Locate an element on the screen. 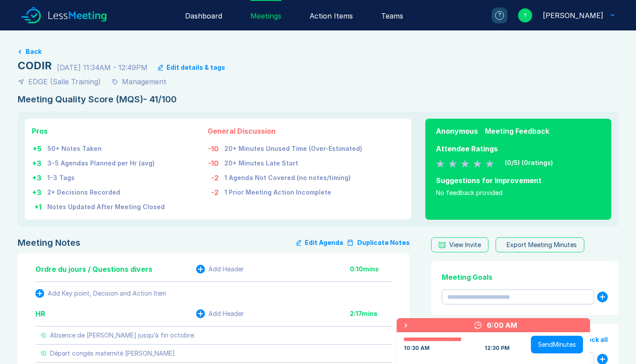  div: Edit details & tags is located at coordinates (196, 68).